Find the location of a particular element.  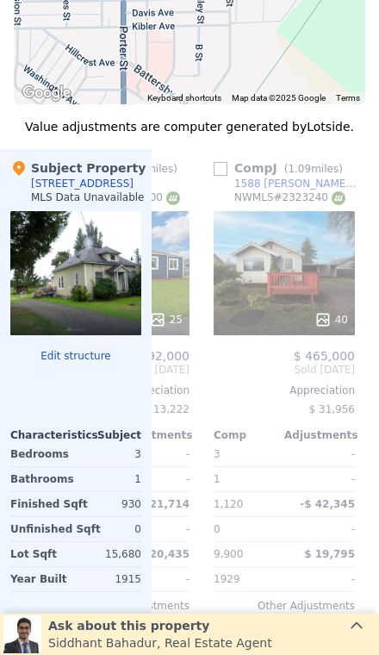

span: 9,900 is located at coordinates (229, 554).